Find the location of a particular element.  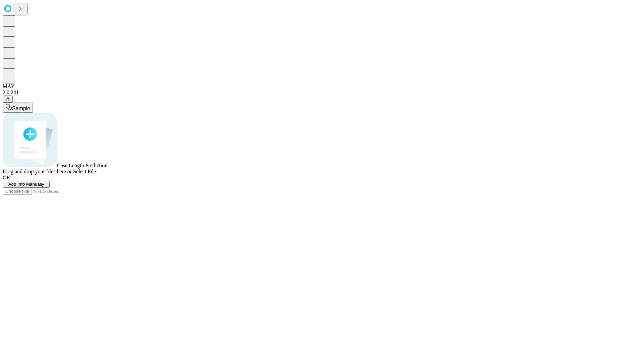

span: OR is located at coordinates (7, 177).